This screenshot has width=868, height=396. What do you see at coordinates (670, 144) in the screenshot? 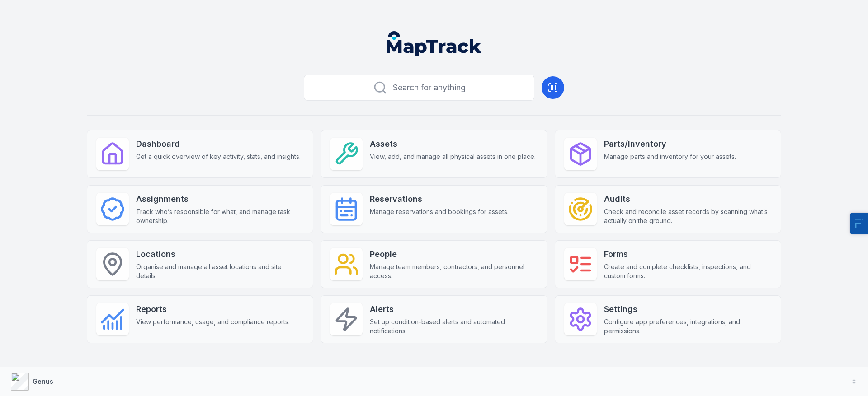
I see `strong: Parts/Inventory` at bounding box center [670, 144].